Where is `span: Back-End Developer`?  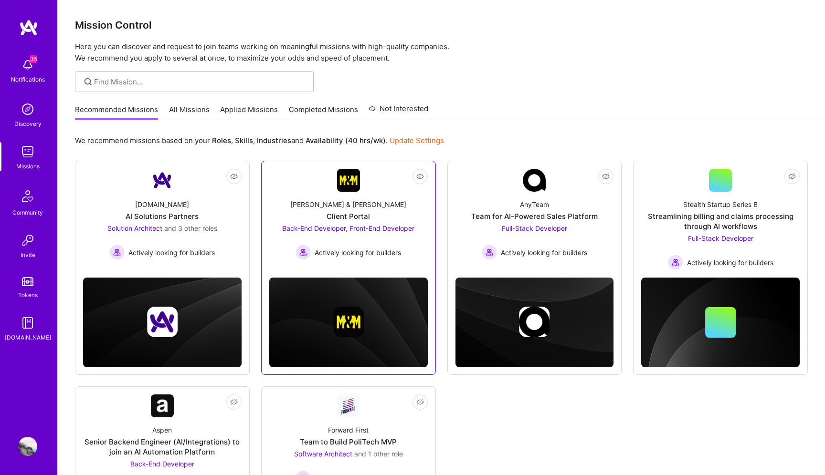
span: Back-End Developer is located at coordinates (162, 464).